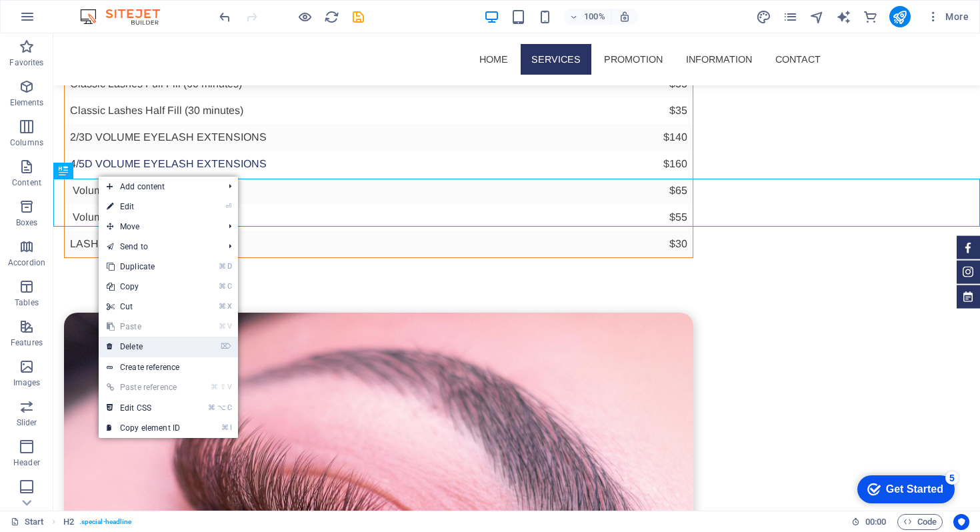 The height and width of the screenshot is (532, 980). Describe the element at coordinates (870, 17) in the screenshot. I see `i: Commerce` at that location.